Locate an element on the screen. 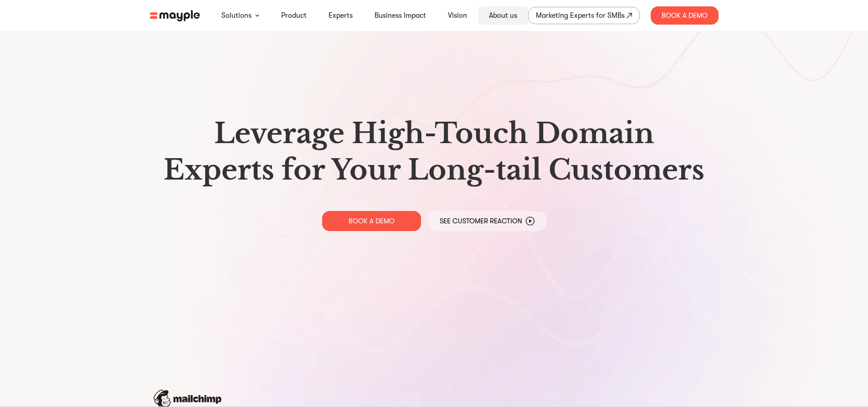 The height and width of the screenshot is (407, 868). img: arrow-down is located at coordinates (257, 15).